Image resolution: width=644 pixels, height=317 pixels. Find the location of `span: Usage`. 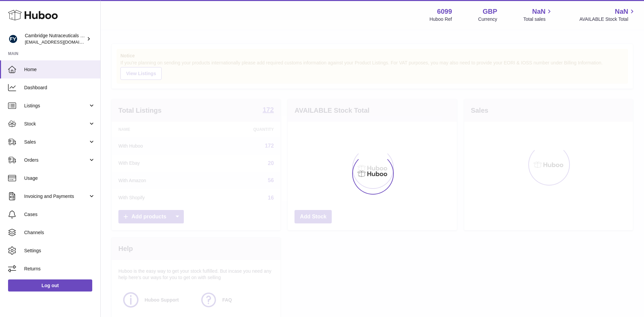

span: Usage is located at coordinates (59, 178).